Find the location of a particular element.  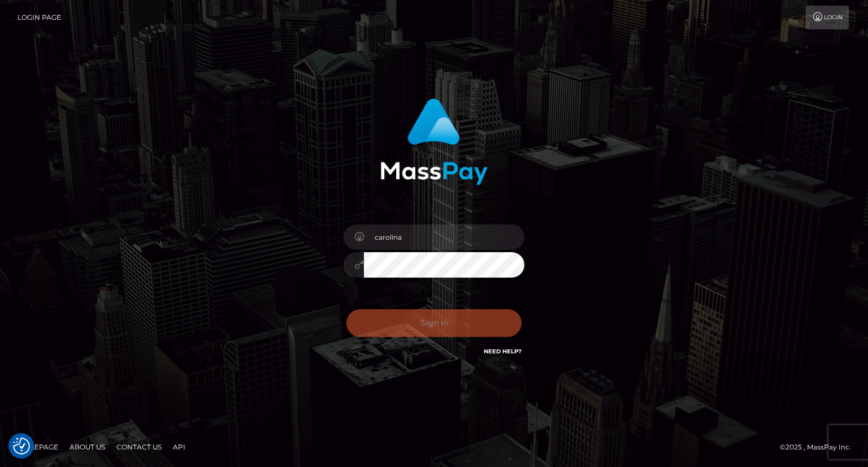

a: Homepage is located at coordinates (37, 446).